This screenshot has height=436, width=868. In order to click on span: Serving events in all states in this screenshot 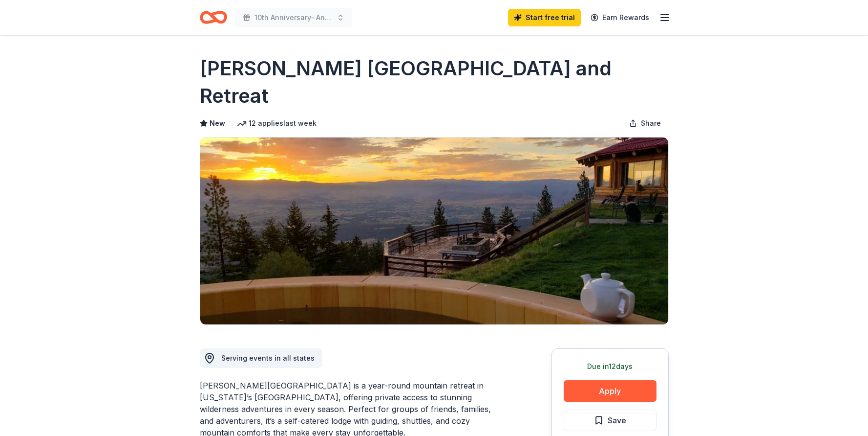, I will do `click(268, 357)`.